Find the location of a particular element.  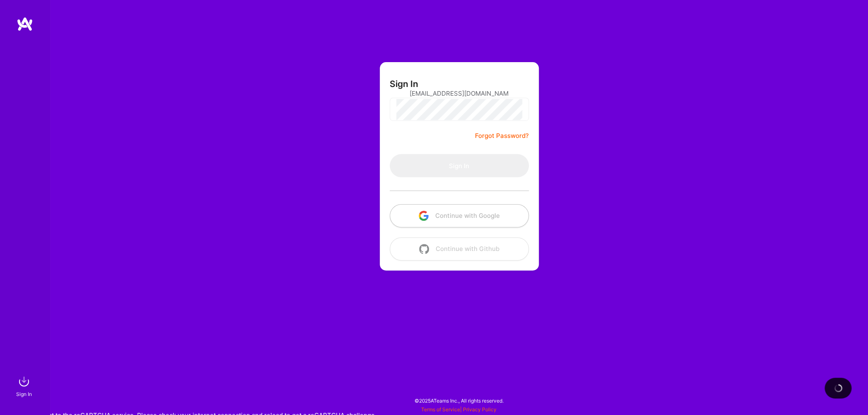

button: Sign In is located at coordinates (460, 166).